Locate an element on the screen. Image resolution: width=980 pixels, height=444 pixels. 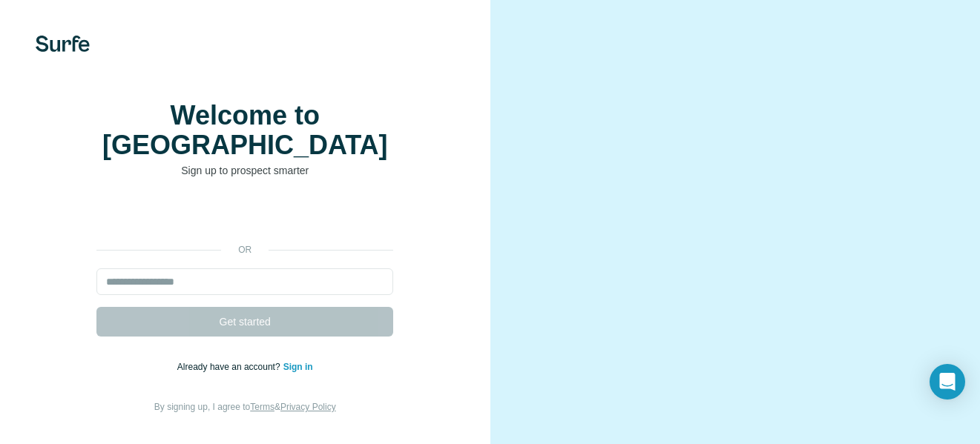
span: By signing up, I agree to & is located at coordinates (245, 407).